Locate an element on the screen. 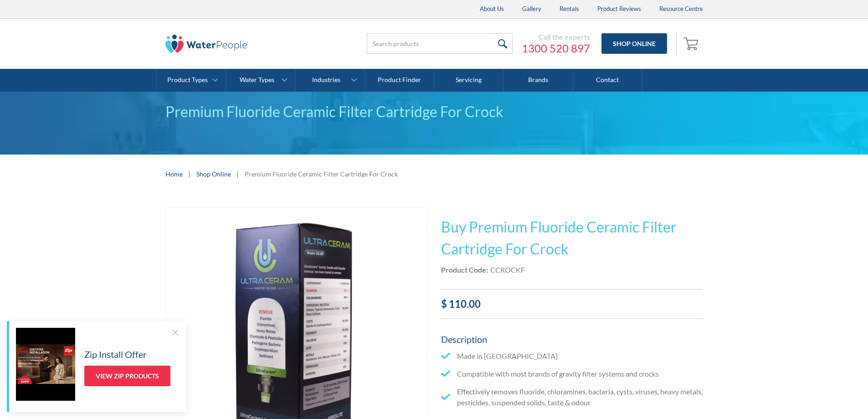 The height and width of the screenshot is (419, 868). h1: Buy Premium Fluoride Ceramic Filter Cartridge For Crock is located at coordinates (572, 238).